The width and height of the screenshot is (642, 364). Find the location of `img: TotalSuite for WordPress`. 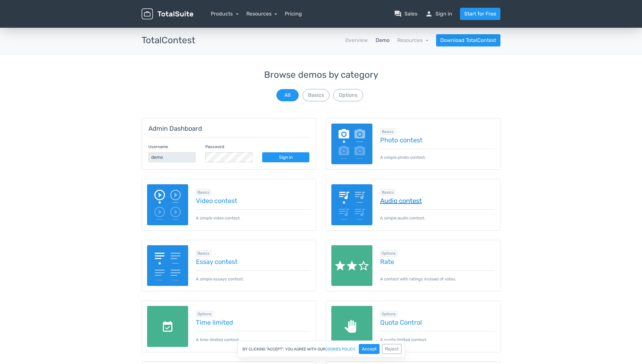

img: TotalSuite for WordPress is located at coordinates (167, 14).